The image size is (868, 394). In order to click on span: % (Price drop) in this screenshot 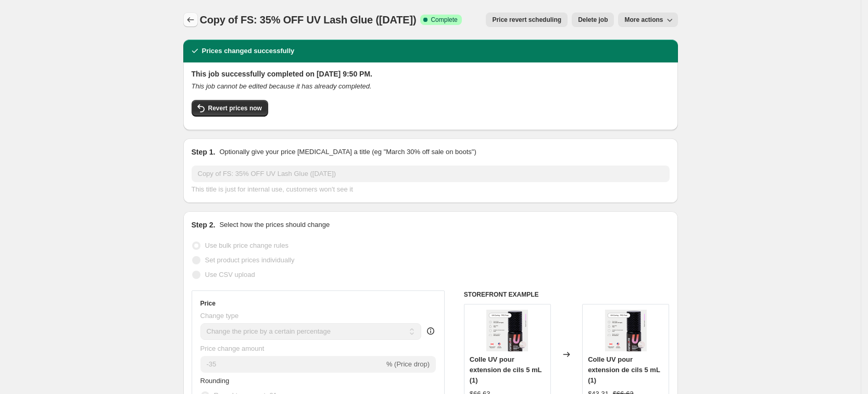, I will do `click(408, 364)`.